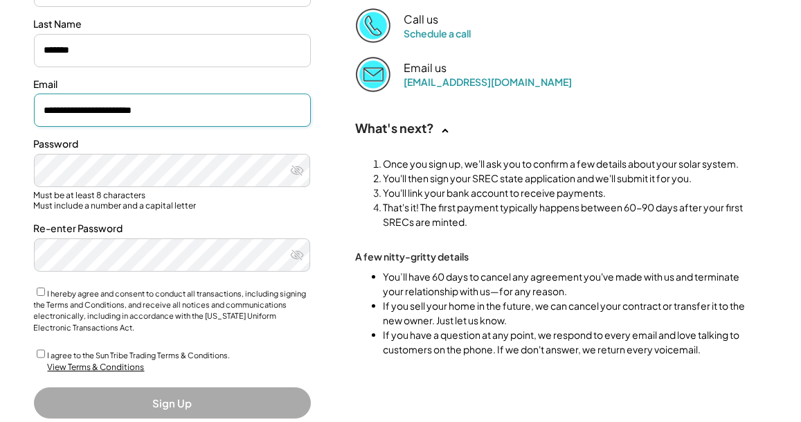 The width and height of the screenshot is (801, 422). I want to click on label: I agree to the Sun Tribe Trading Terms & Conditions., so click(139, 355).